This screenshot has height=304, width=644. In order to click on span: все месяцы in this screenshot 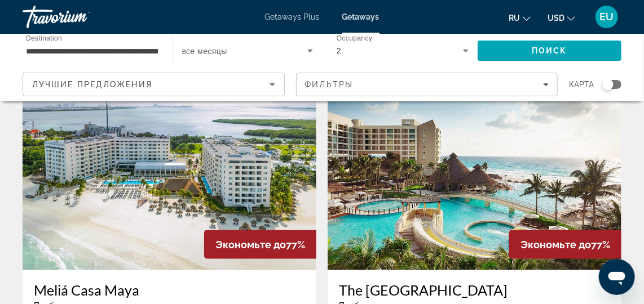, I will do `click(205, 51)`.